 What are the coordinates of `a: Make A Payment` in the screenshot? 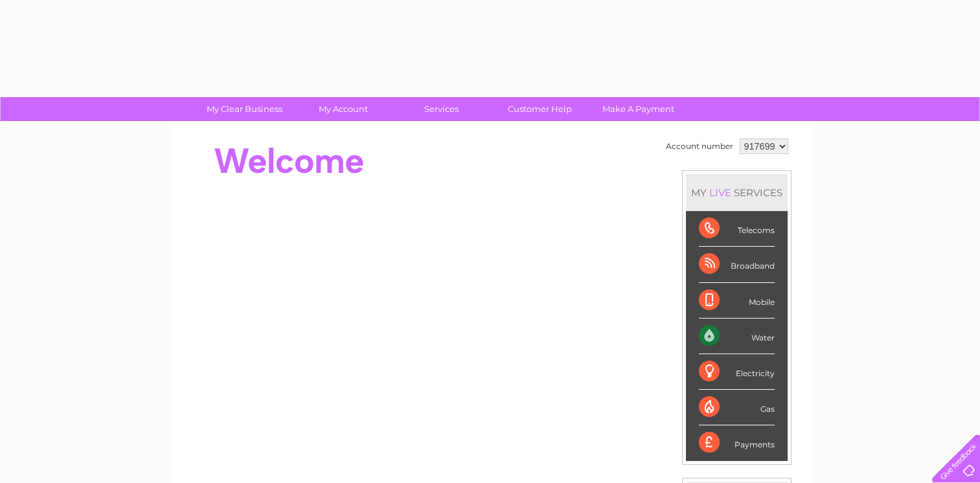 It's located at (638, 109).